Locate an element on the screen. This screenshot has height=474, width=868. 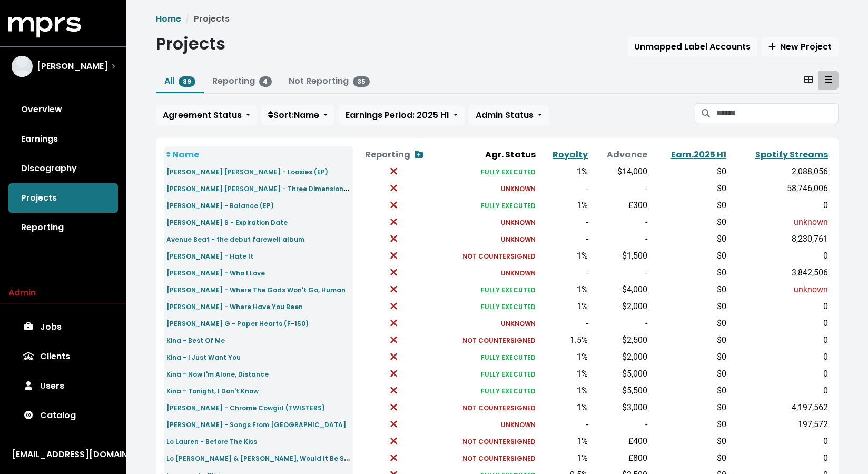
span: $5,500 is located at coordinates (635, 390).